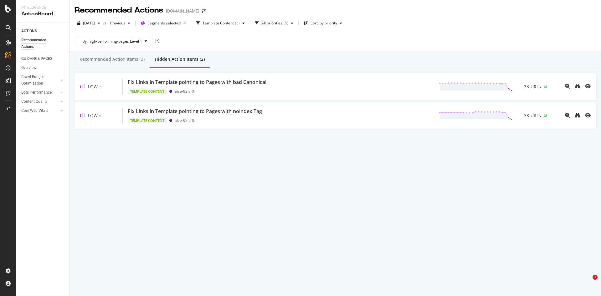 The image size is (601, 296). Describe the element at coordinates (43, 59) in the screenshot. I see `a: GUIDANCE PAGES` at that location.